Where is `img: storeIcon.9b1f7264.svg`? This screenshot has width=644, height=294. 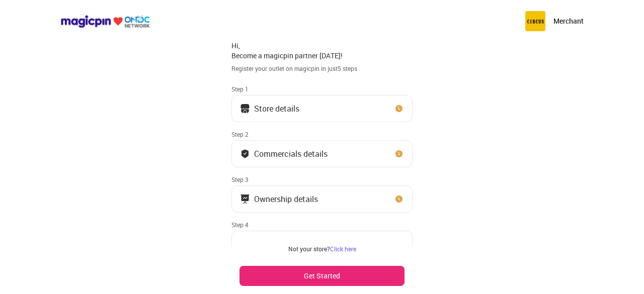
img: storeIcon.9b1f7264.svg is located at coordinates (245, 108).